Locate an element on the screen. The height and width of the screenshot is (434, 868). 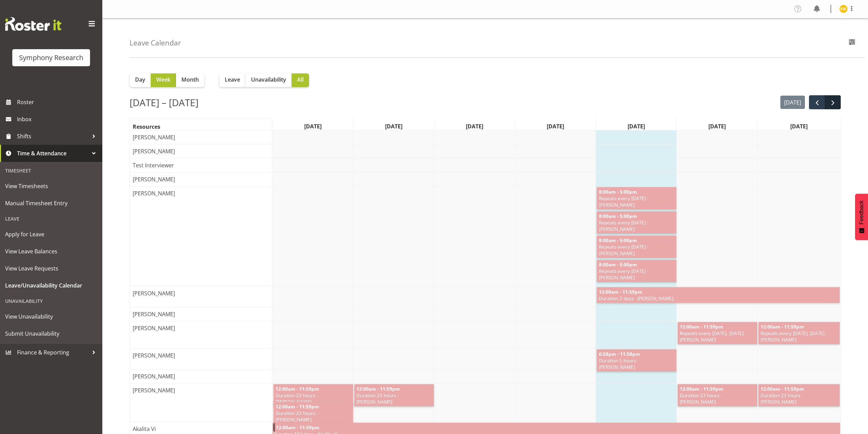
a: Submit Unavailability is located at coordinates (51, 334).